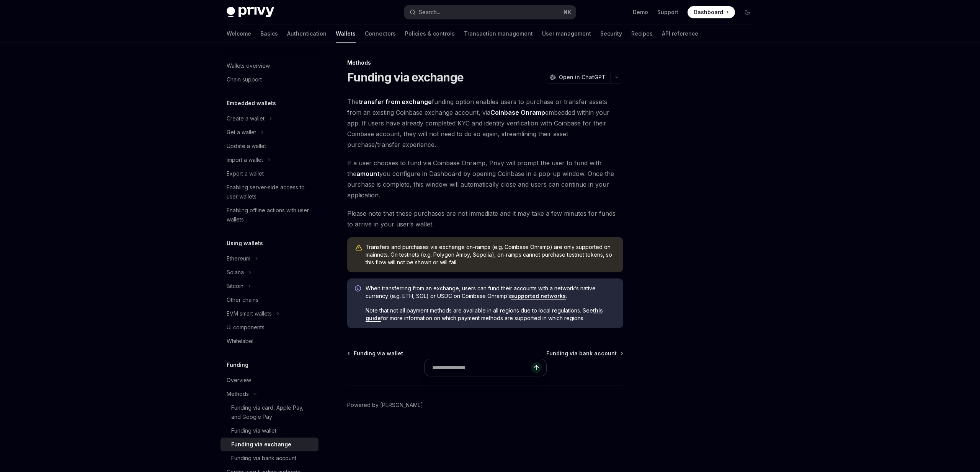 The height and width of the screenshot is (472, 980). I want to click on button: Toggle Import a wallet section, so click(269, 160).